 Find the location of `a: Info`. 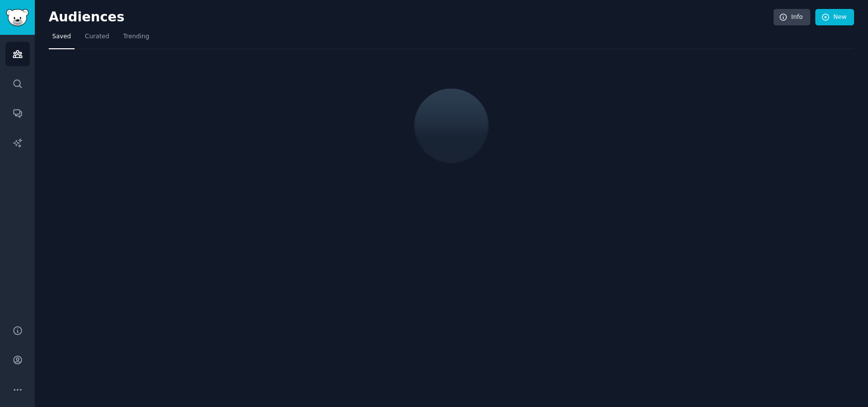

a: Info is located at coordinates (792, 17).